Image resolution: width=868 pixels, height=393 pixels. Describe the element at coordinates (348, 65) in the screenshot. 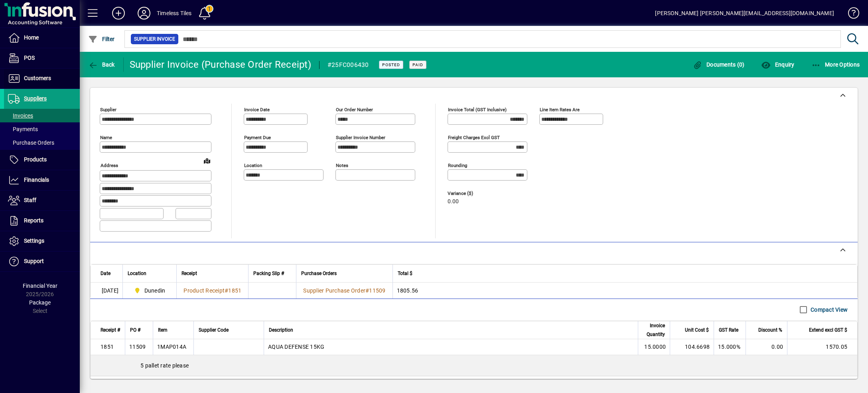

I see `div: #25FC006430` at that location.